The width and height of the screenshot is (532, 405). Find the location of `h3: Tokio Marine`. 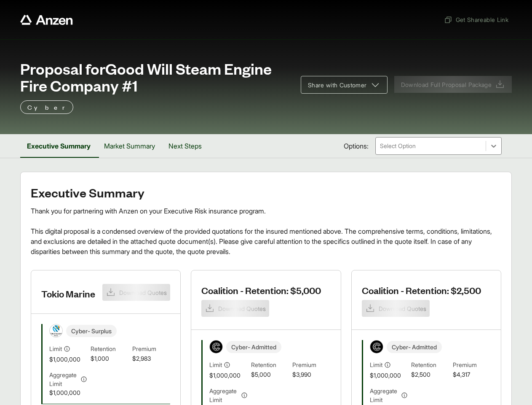

h3: Tokio Marine is located at coordinates (68, 294).